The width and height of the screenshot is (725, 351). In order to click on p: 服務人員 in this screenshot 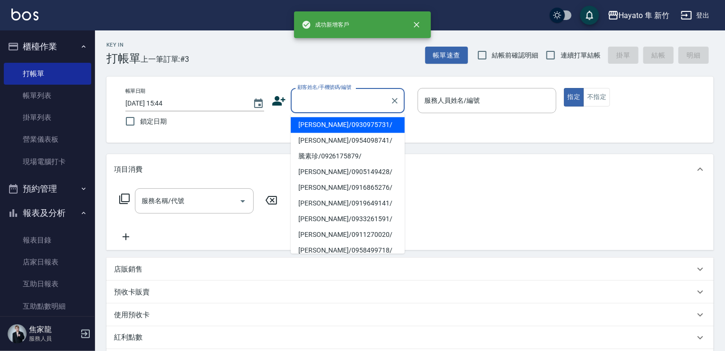, I will do `click(53, 338)`.